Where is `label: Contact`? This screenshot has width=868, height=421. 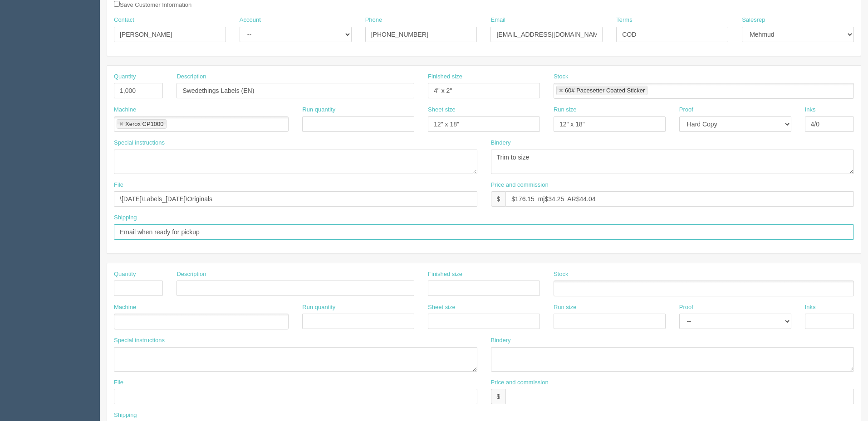 label: Contact is located at coordinates (124, 20).